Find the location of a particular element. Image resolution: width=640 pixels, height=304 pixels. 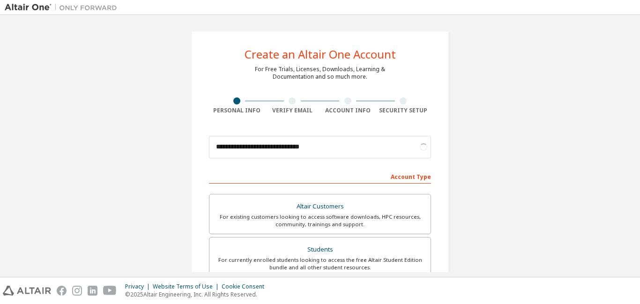

p: © 2025 Altair Engineering, Inc. All Rights Reserved. is located at coordinates (197, 294).